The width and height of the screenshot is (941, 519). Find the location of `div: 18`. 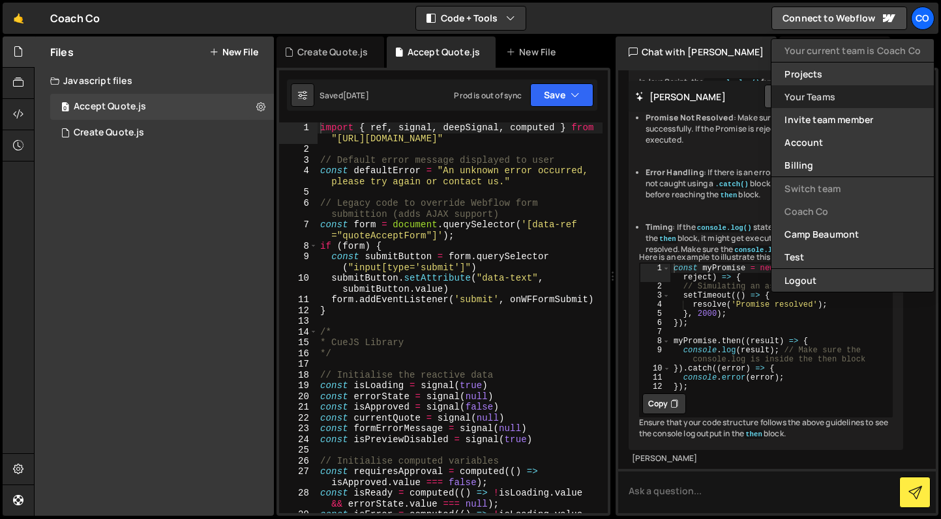

div: 18 is located at coordinates (298, 375).